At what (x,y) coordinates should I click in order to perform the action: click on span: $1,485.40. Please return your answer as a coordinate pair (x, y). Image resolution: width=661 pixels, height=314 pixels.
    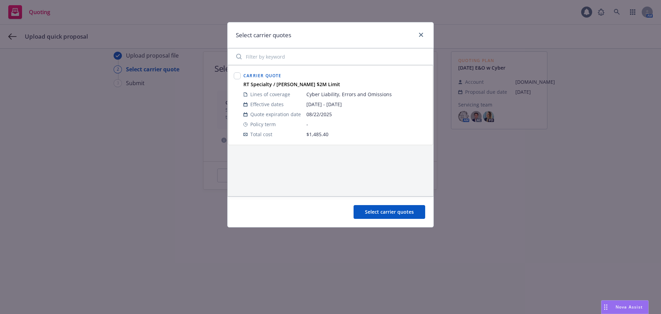
    Looking at the image, I should click on (318, 134).